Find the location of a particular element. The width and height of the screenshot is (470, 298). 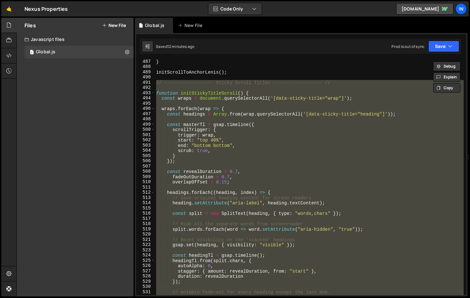

div: 498 is located at coordinates (145, 119).